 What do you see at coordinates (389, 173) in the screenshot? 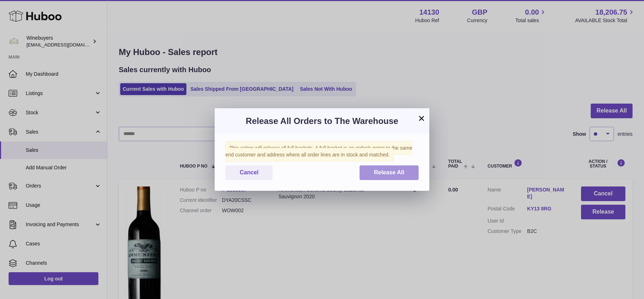
I see `button: Release All` at bounding box center [389, 173].